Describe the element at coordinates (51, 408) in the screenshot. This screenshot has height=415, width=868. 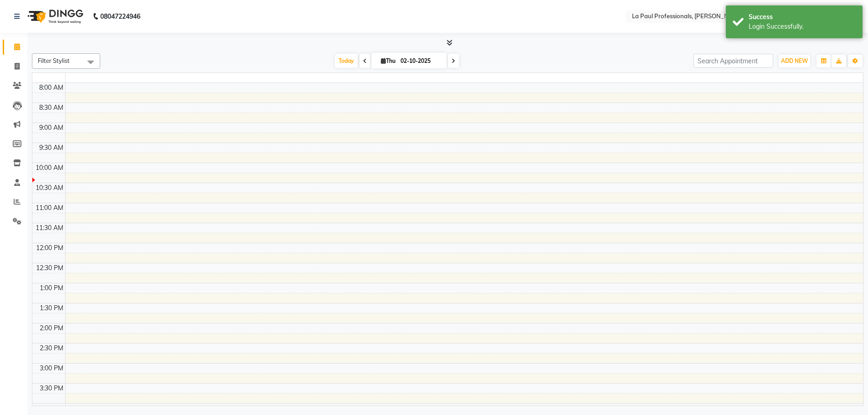
I see `div: 4:00 PM` at that location.